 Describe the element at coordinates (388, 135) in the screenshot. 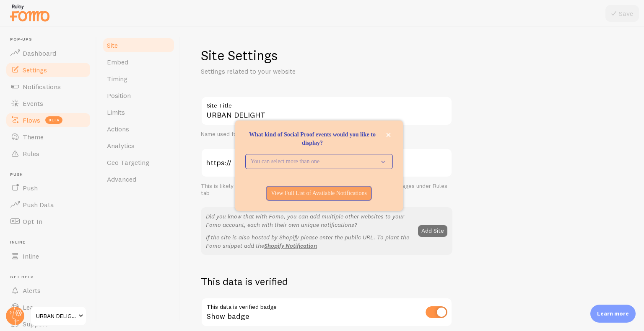

I see `button: close,` at that location.